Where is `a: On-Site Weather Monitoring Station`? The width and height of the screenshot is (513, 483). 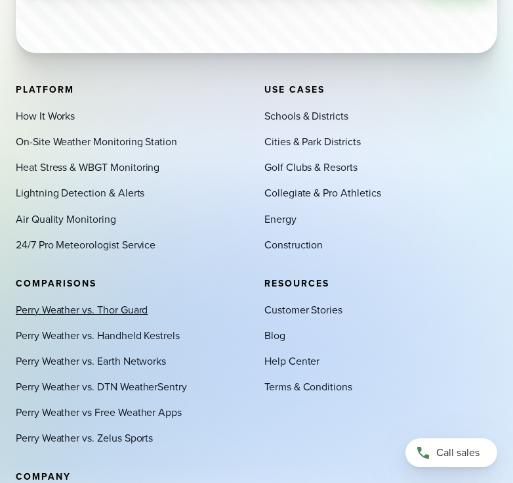
a: On-Site Weather Monitoring Station is located at coordinates (97, 141).